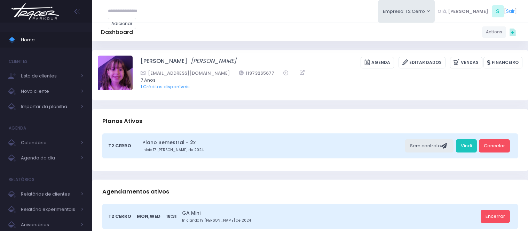 The width and height of the screenshot is (528, 231). I want to click on span: Relatórios de clientes, so click(49, 194).